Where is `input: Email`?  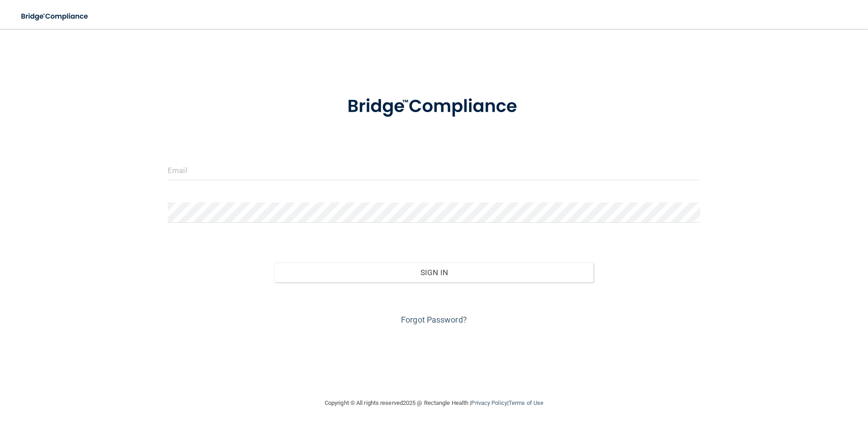
input: Email is located at coordinates (434, 170).